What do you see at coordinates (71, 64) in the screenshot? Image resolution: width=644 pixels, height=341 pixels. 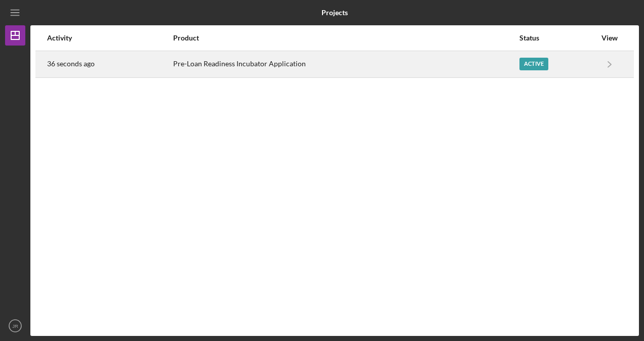 I see `time: 2025-10-07 01:36` at bounding box center [71, 64].